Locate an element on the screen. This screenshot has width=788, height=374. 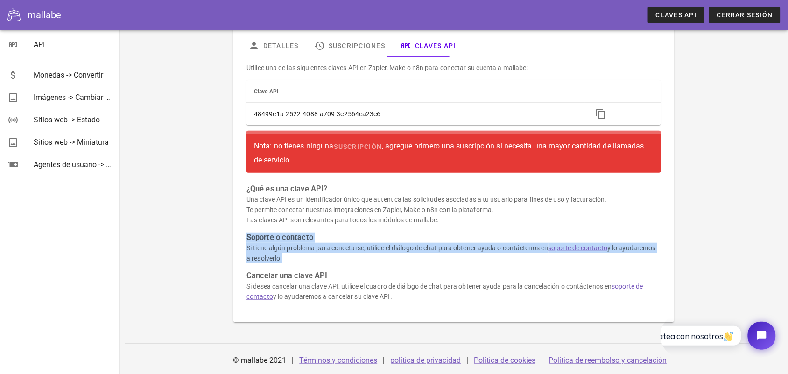
font: Sitios web -> Miniatura is located at coordinates (71, 142).